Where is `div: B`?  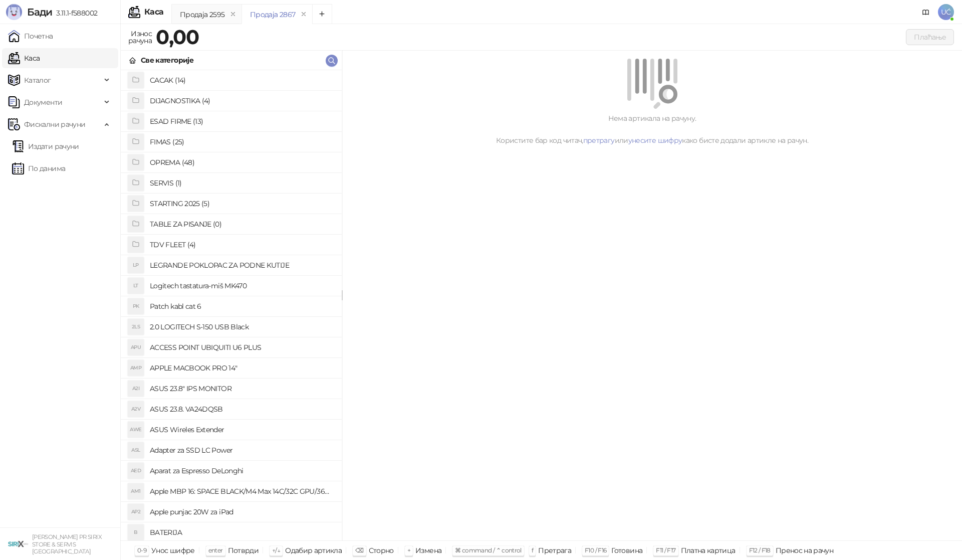 div: B is located at coordinates (136, 532).